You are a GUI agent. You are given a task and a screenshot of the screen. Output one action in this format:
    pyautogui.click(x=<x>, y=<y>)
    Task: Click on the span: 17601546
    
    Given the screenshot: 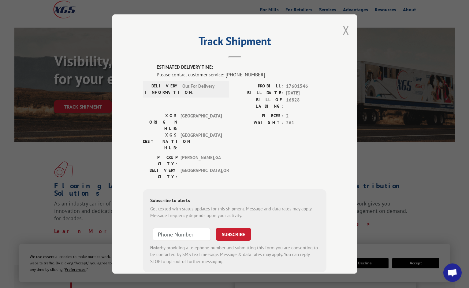 What is the action you would take?
    pyautogui.click(x=307, y=86)
    